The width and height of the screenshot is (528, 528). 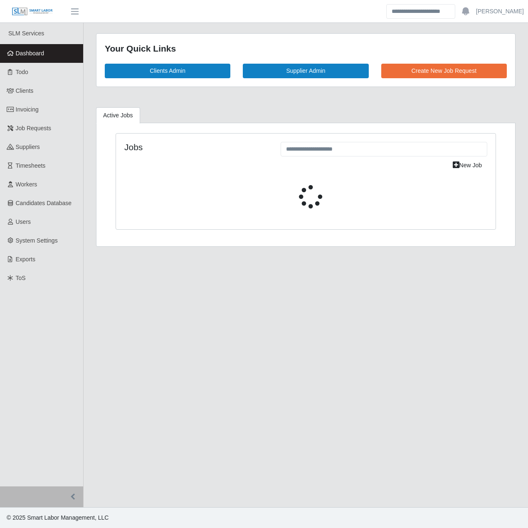 What do you see at coordinates (25, 91) in the screenshot?
I see `span: Clients` at bounding box center [25, 91].